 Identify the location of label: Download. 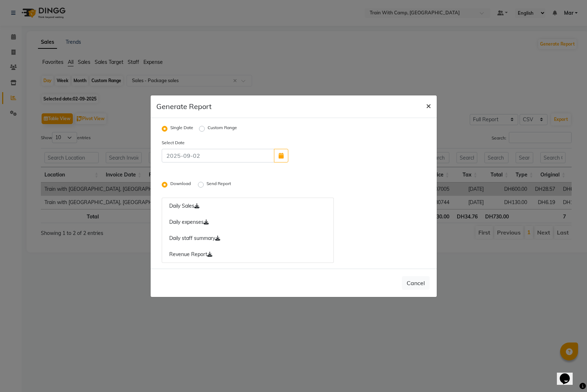
(181, 185).